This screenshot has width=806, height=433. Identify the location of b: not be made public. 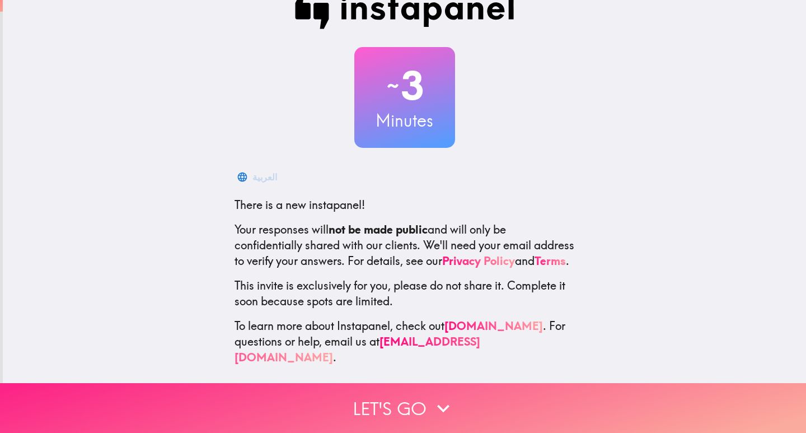
(378, 229).